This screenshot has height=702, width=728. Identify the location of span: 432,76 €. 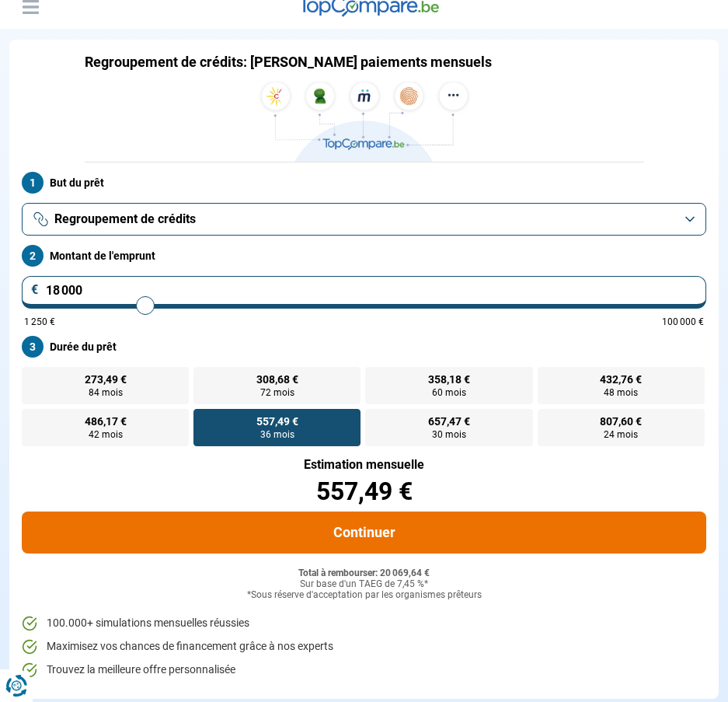
(621, 379).